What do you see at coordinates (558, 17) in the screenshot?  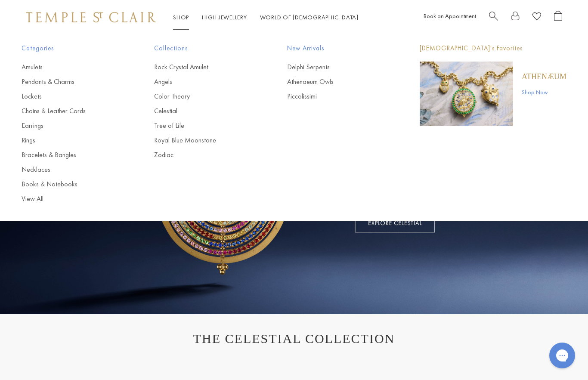 I see `a: Open Shopping Bag` at bounding box center [558, 17].